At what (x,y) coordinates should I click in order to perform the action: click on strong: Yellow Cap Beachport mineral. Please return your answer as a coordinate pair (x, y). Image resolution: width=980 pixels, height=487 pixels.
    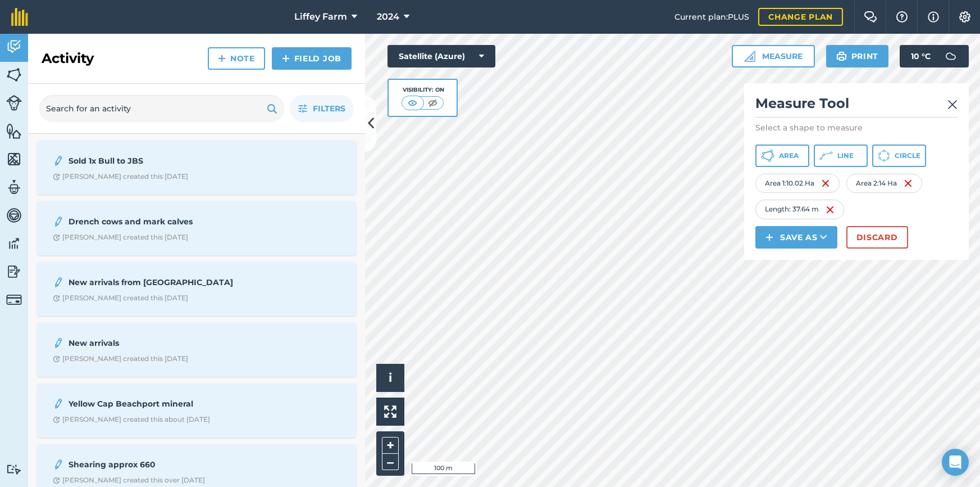
    Looking at the image, I should click on (157, 404).